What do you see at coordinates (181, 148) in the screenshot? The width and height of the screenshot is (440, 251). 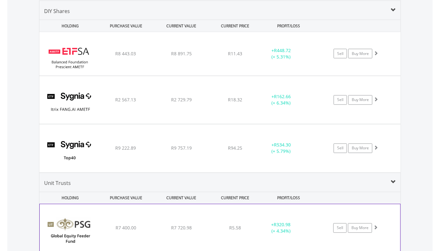 I see `span: R9 757.19` at bounding box center [181, 148].